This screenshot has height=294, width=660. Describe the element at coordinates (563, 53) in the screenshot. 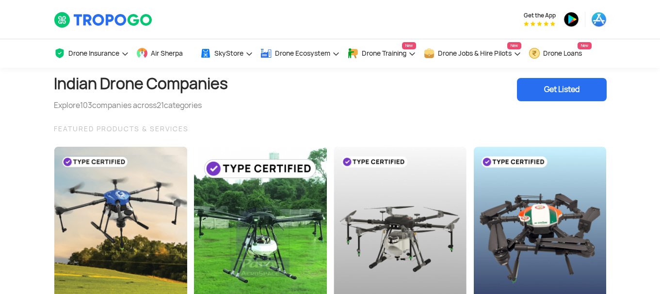

I see `span: Drone Loans` at that location.